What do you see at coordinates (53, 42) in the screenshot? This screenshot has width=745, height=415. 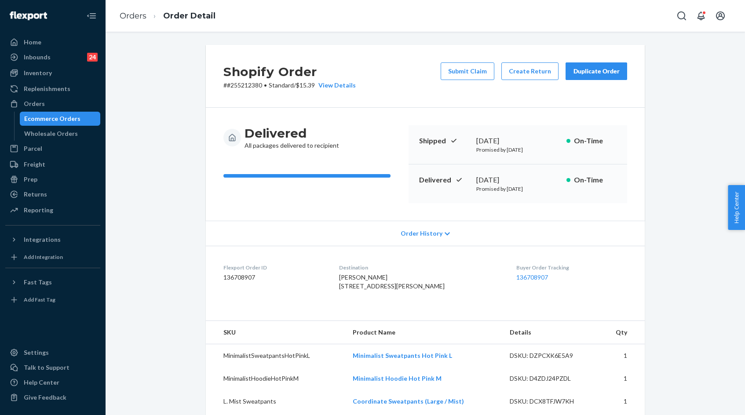 I see `a: Home` at bounding box center [53, 42].